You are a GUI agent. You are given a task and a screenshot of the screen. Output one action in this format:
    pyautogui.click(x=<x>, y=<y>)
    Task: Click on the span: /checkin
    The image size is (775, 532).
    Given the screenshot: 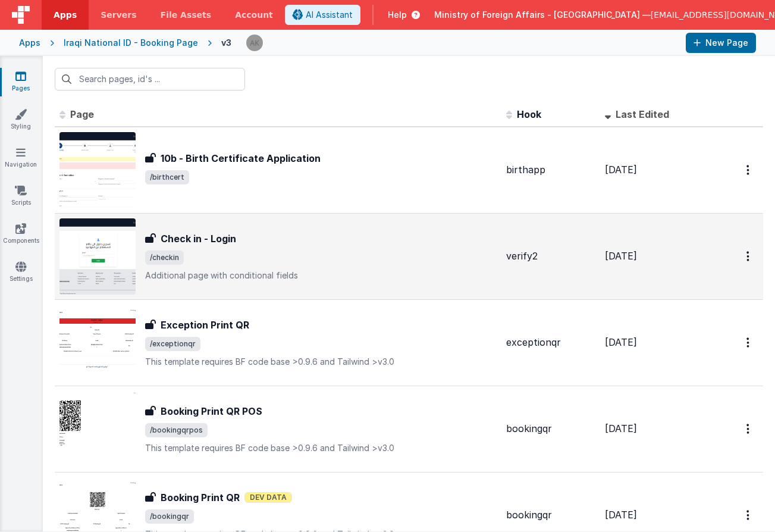 What is the action you would take?
    pyautogui.click(x=164, y=258)
    